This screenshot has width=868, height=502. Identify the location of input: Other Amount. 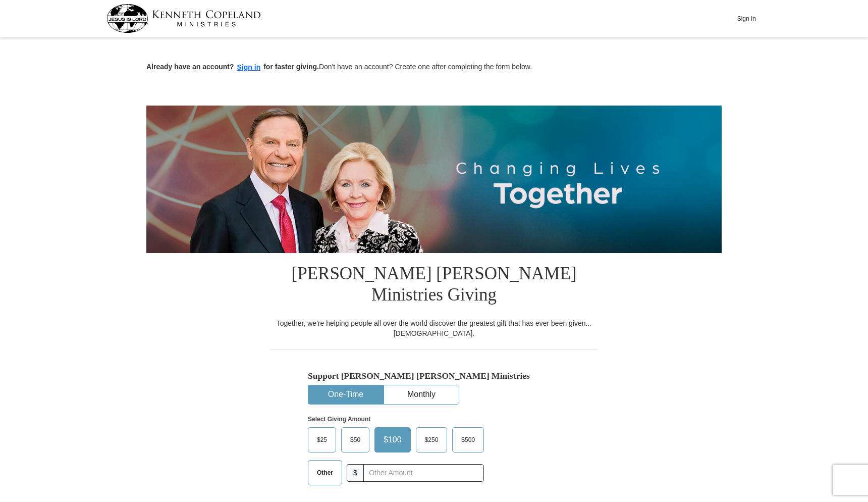
(423, 472).